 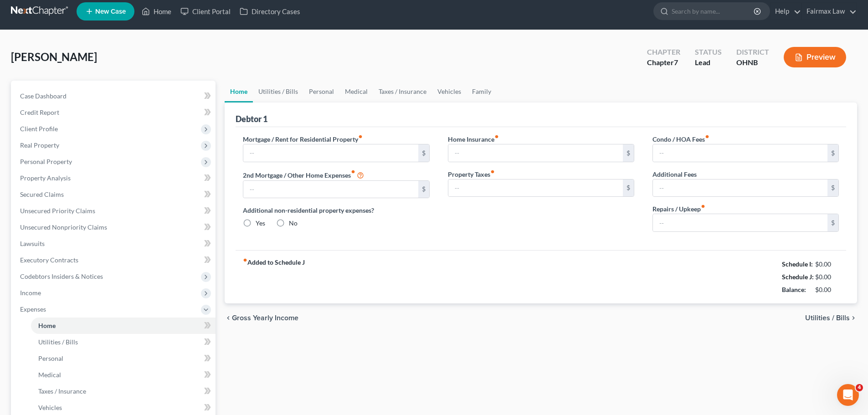 What do you see at coordinates (40, 145) in the screenshot?
I see `span: Real Property` at bounding box center [40, 145].